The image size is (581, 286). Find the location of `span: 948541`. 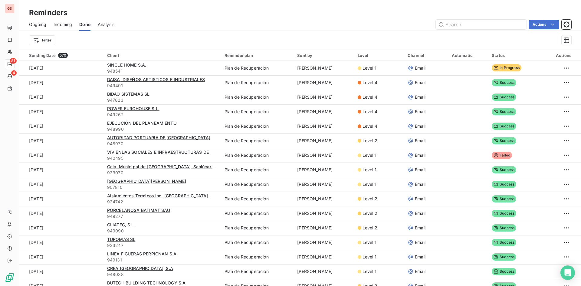

span: 948541 is located at coordinates (162, 71).